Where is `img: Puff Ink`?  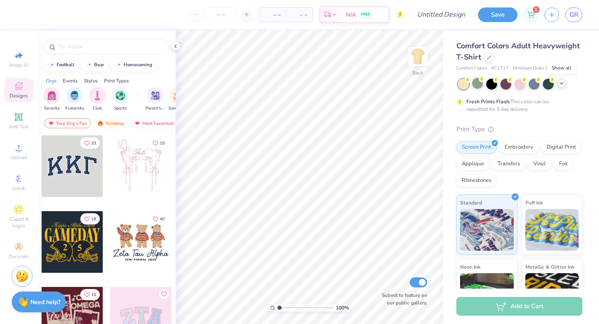 img: Puff Ink is located at coordinates (552, 230).